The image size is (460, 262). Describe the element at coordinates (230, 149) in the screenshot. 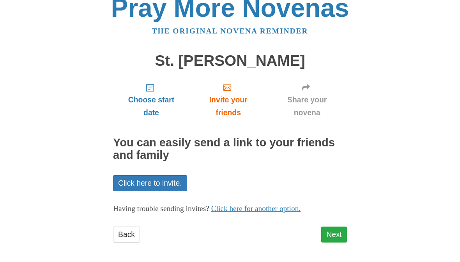

I see `h2: You can easily send a link to your friends and family` at that location.